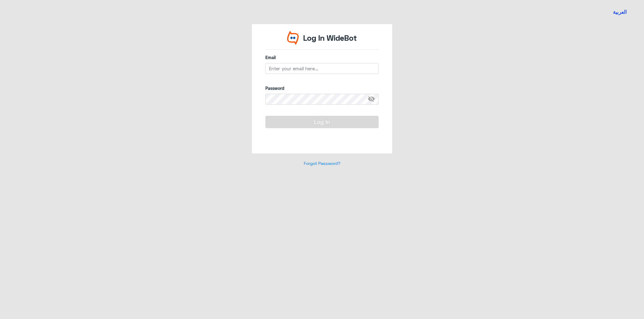 Image resolution: width=644 pixels, height=319 pixels. What do you see at coordinates (293, 38) in the screenshot?
I see `img: Widebot Logo` at bounding box center [293, 38].